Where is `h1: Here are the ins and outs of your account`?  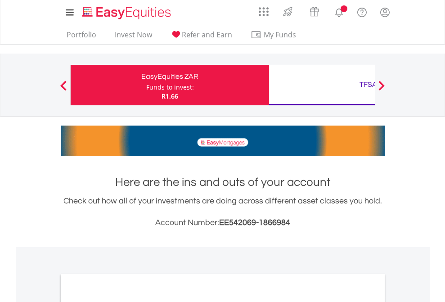 h1: Here are the ins and outs of your account is located at coordinates (223, 182).